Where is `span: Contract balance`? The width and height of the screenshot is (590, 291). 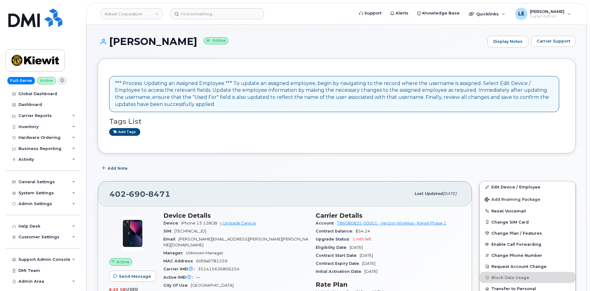
span: Contract balance is located at coordinates (335, 231).